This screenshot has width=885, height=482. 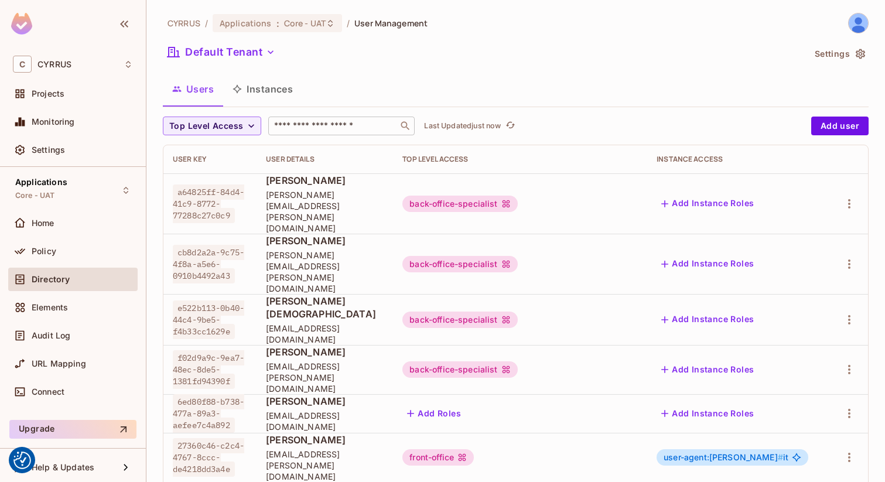 I want to click on img: SReyMgAAAABJRU5ErkJggg==, so click(x=22, y=23).